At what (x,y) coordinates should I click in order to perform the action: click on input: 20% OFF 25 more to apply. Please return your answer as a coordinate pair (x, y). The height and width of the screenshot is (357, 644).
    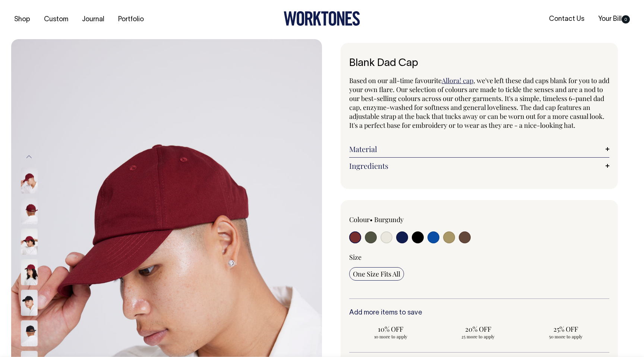
    Looking at the image, I should click on (478, 332).